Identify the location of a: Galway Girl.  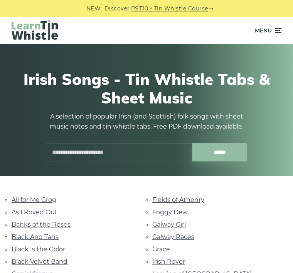
(169, 224).